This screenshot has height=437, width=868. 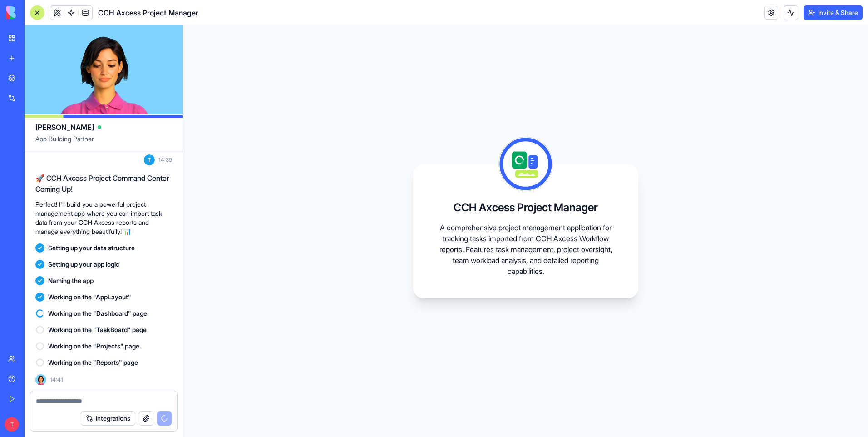 What do you see at coordinates (98, 313) in the screenshot?
I see `span: Working on the "Dashboard" page` at bounding box center [98, 313].